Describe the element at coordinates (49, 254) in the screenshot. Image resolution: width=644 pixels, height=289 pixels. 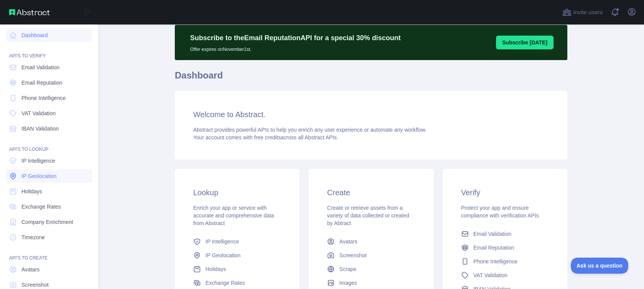
I see `div: API'S TO CREATE` at that location.